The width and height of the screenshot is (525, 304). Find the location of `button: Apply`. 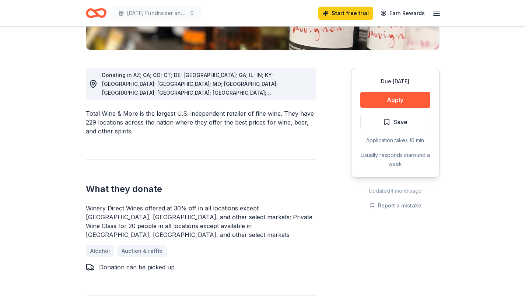

button: Apply is located at coordinates (396, 100).